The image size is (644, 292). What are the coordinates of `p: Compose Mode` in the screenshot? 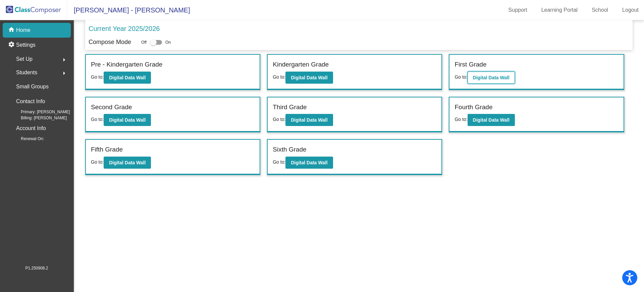 It's located at (110, 42).